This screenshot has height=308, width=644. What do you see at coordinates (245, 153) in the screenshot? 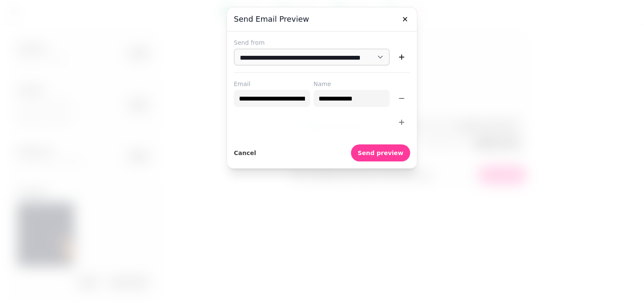
I see `span: Cancel` at bounding box center [245, 153].